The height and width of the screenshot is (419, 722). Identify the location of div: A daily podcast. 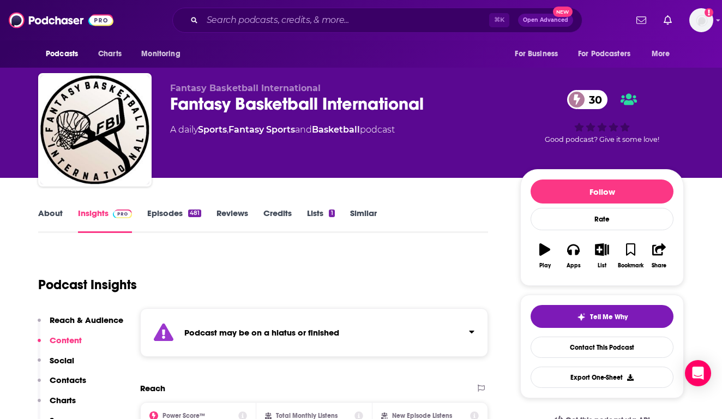
(283, 130).